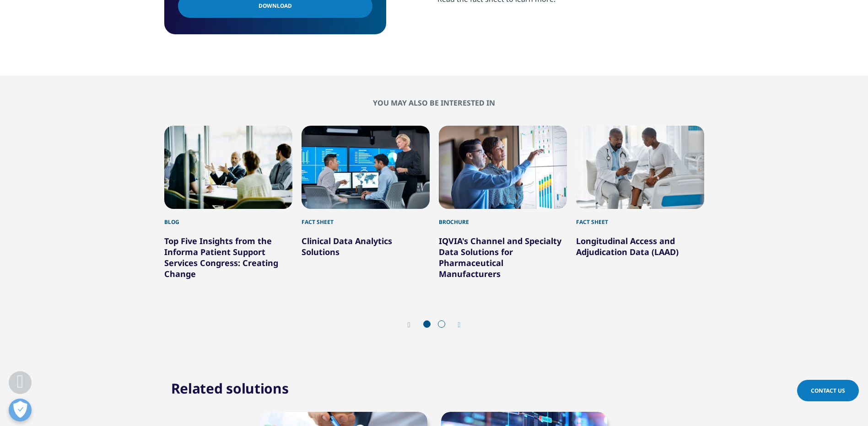 The width and height of the screenshot is (868, 426). Describe the element at coordinates (20, 410) in the screenshot. I see `button: Open Preferences` at that location.